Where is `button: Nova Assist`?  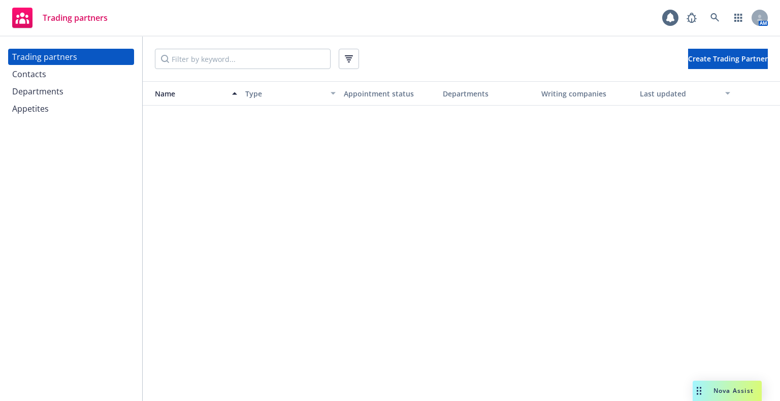 button: Nova Assist is located at coordinates (727, 391).